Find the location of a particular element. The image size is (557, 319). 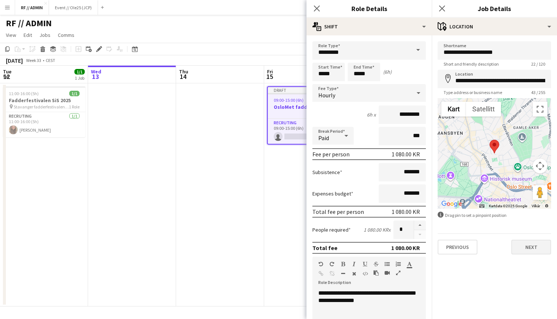

div: 6h x is located at coordinates (371, 115).